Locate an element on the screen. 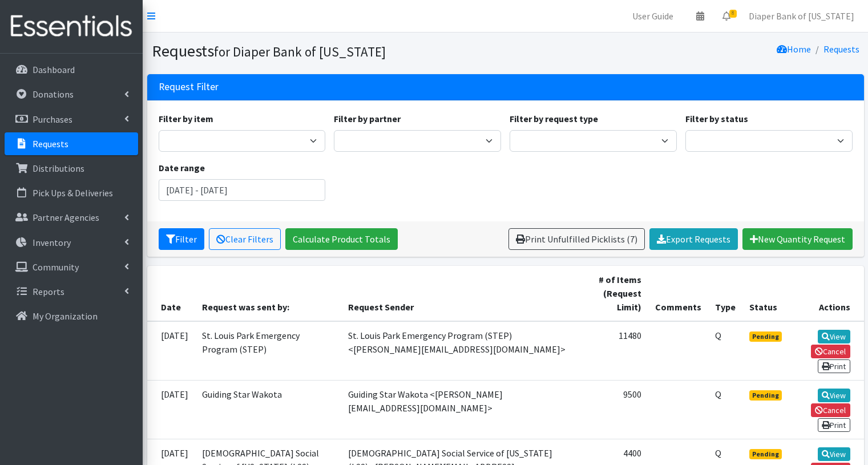  p: Reports is located at coordinates (48, 292).